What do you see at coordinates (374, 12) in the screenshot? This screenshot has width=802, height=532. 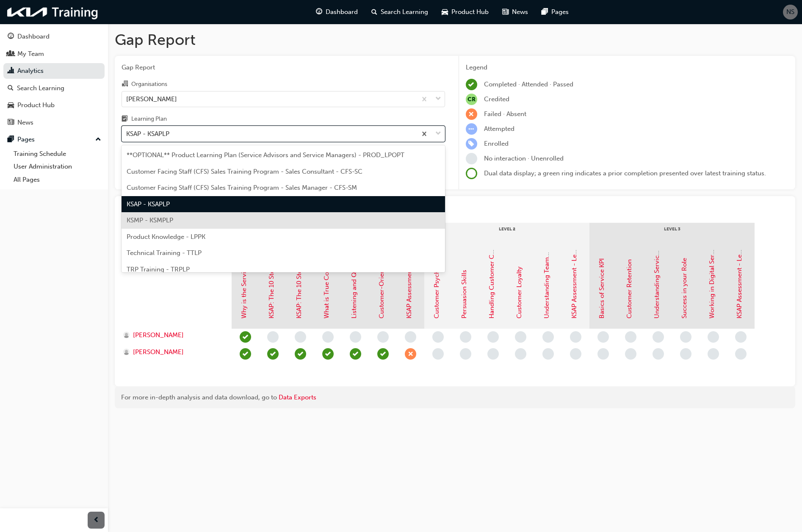 I see `span: search-icon` at bounding box center [374, 12].